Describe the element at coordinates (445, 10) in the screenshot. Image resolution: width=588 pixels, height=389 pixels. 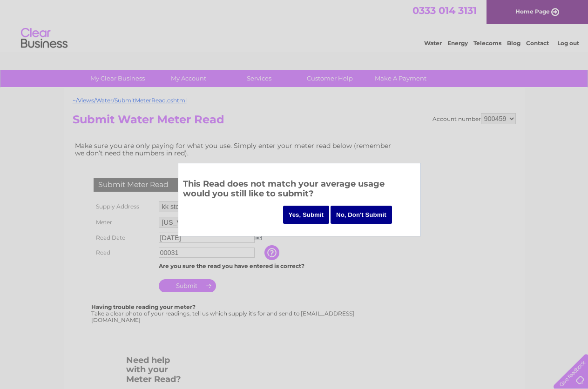
I see `a: 0333 014 3131` at that location.